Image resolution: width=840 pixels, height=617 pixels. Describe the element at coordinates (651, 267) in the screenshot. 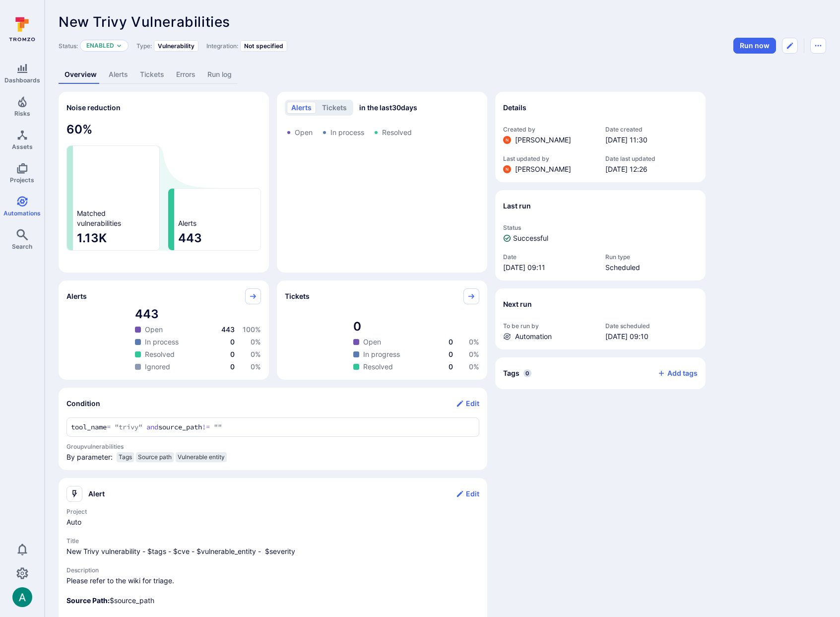

I see `span: Scheduled` at that location.